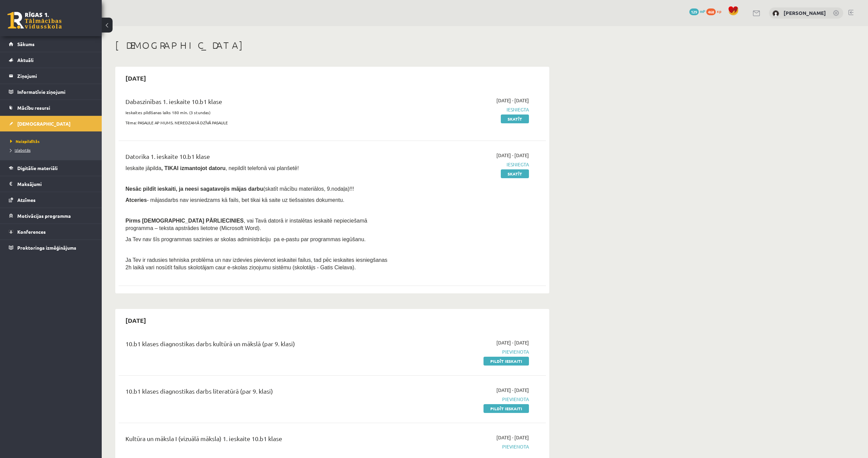 This screenshot has width=868, height=458. Describe the element at coordinates (235, 200) in the screenshot. I see `span: - mājasdarbs nav iesniedzams kā fails, bet tikai kā saite uz tiešsaistes dokumentu.` at that location.